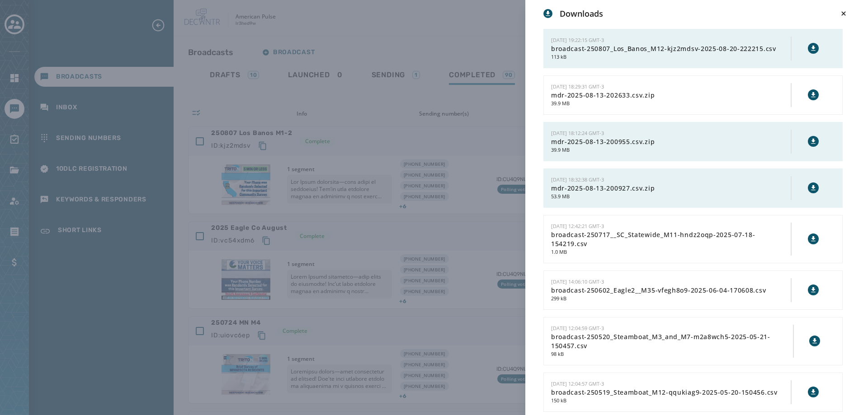  What do you see at coordinates (672, 354) in the screenshot?
I see `span: 98 kB` at bounding box center [672, 354].